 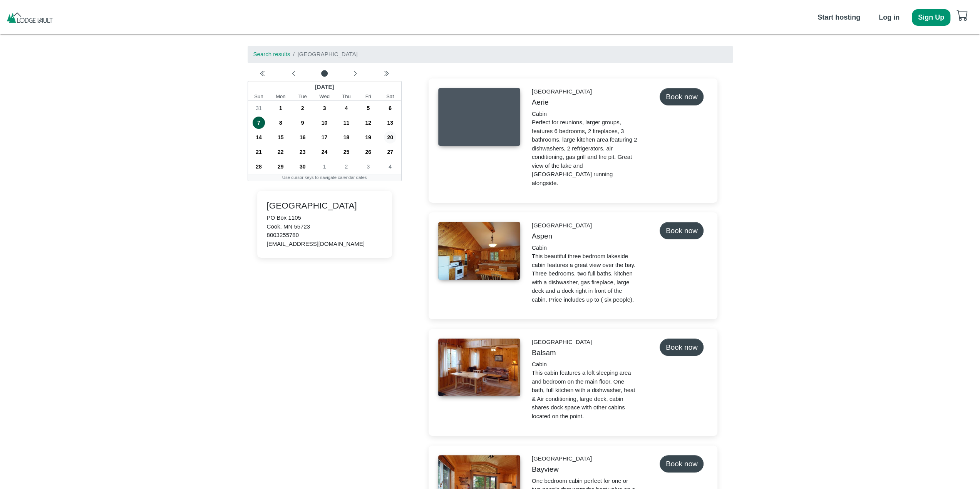 I want to click on div: Sunday, September 7, 2025 (Selected date) (Today), so click(x=259, y=123).